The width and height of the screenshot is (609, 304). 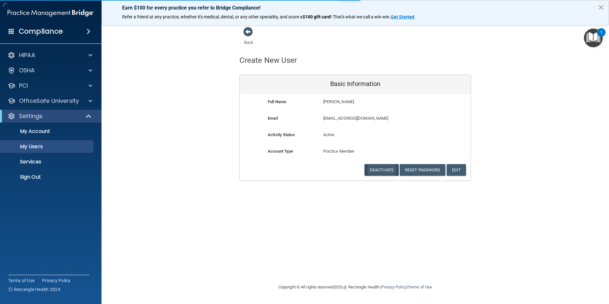 What do you see at coordinates (601, 7) in the screenshot?
I see `button: Close` at bounding box center [601, 7].